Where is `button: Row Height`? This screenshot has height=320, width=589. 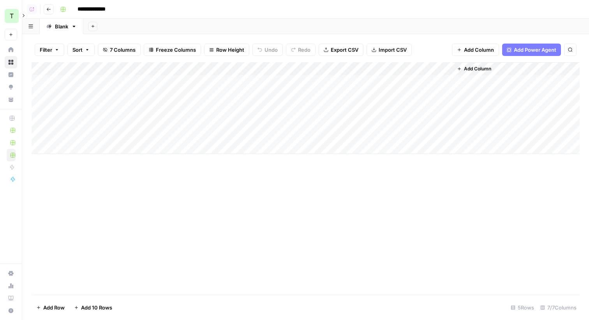
button: Row Height is located at coordinates (227, 50).